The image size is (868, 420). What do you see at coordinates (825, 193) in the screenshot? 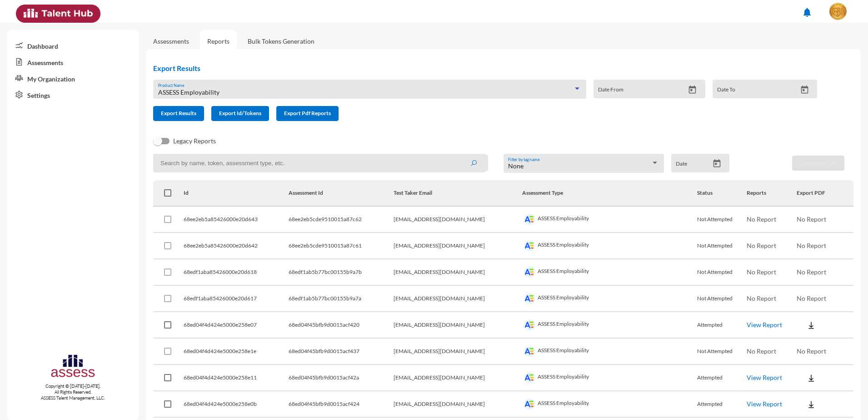
I see `th: Export PDF` at bounding box center [825, 193].